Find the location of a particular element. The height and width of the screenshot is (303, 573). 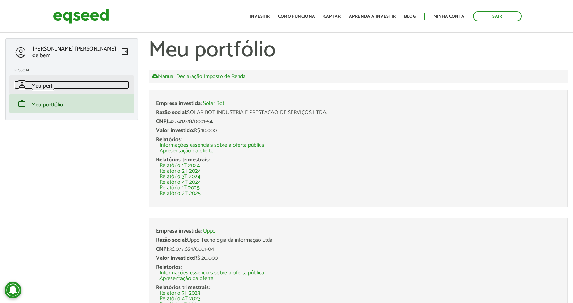

a: personMeu perfil is located at coordinates (72, 85).